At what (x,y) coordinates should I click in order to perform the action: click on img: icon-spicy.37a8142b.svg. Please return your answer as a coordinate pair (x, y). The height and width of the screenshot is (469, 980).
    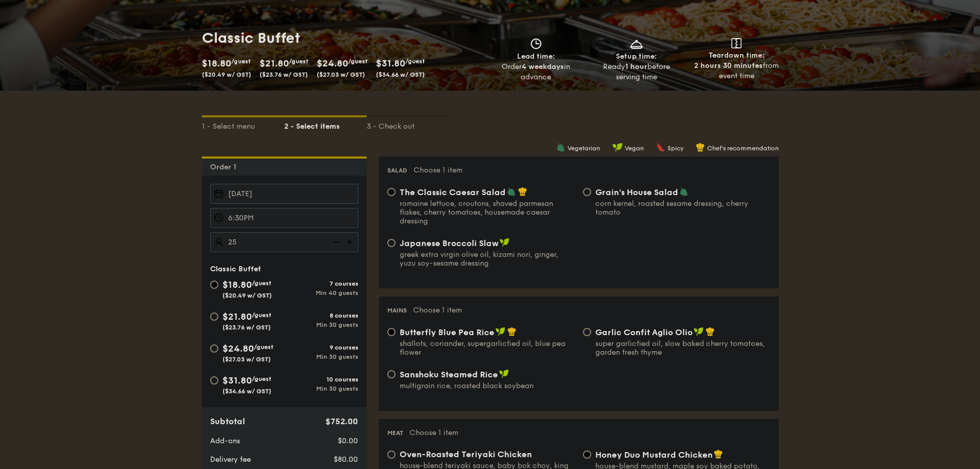
    Looking at the image, I should click on (661, 147).